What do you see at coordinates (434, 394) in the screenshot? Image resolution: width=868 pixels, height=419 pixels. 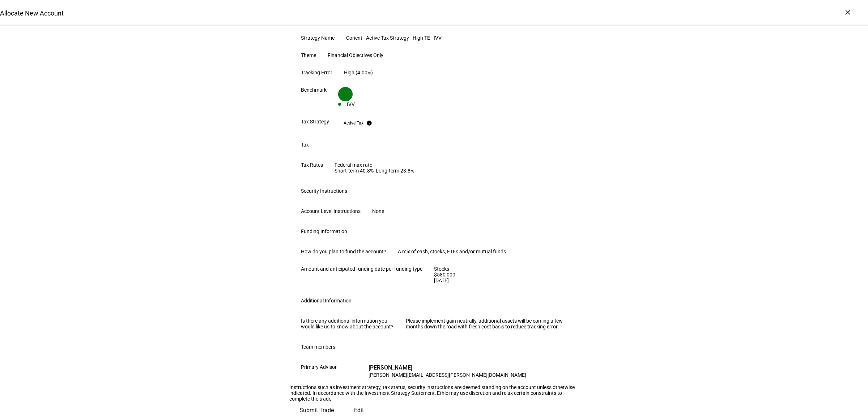 I see `div: Instructions such as investment strategy, tax status, security instructions are deemed standing o...` at bounding box center [434, 394].